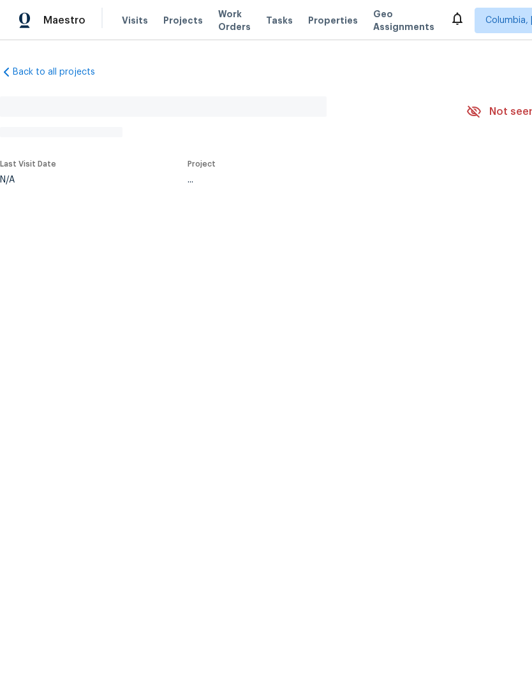 The width and height of the screenshot is (532, 686). Describe the element at coordinates (202, 164) in the screenshot. I see `span: Project` at that location.